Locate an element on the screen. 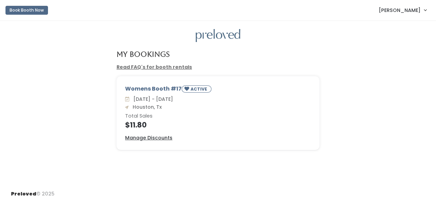  h4: My Bookings is located at coordinates (143, 54).